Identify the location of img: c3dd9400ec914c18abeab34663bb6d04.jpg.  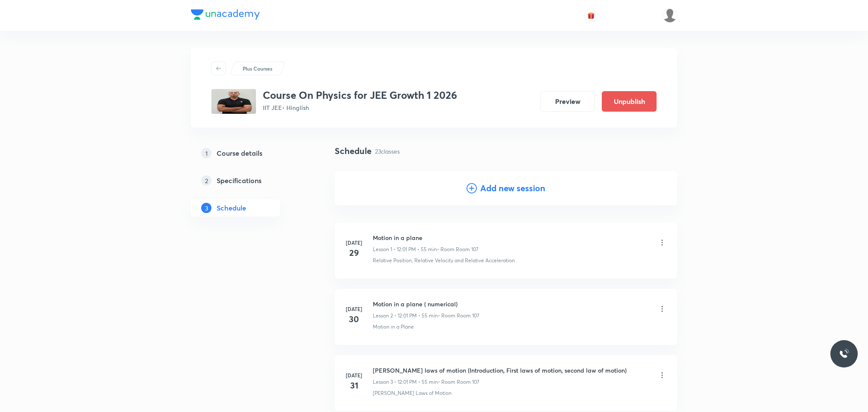
(234, 102).